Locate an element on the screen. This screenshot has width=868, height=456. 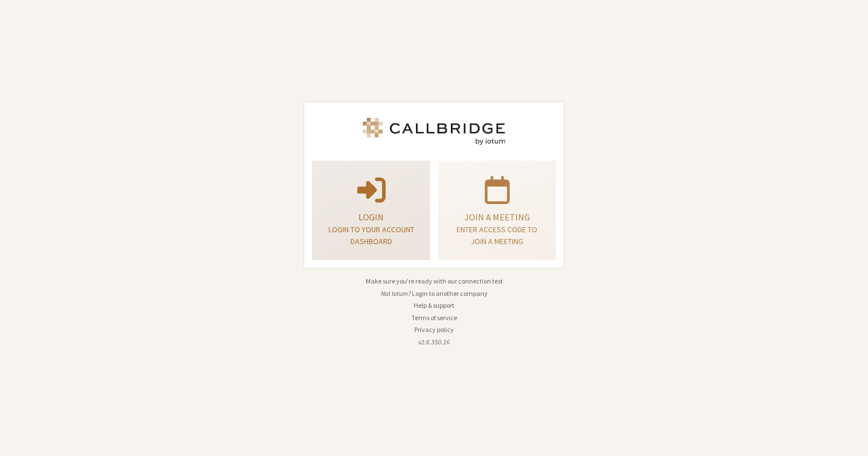
p: Login to your account dashboard is located at coordinates (371, 236).